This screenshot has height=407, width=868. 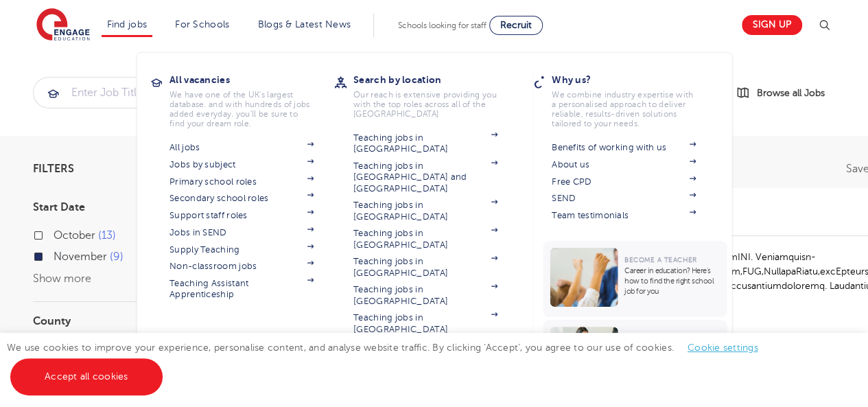 I want to click on span: Browse all Jobs, so click(x=791, y=92).